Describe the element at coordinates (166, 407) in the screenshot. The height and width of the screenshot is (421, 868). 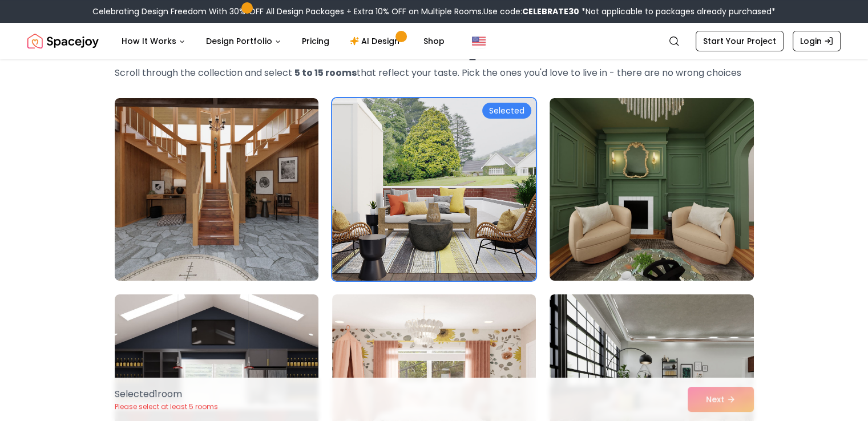
I see `p: Please select at least 5 rooms` at that location.